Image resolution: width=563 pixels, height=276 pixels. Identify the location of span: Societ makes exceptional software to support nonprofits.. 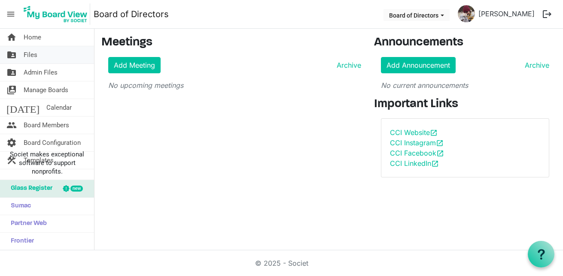
(47, 163).